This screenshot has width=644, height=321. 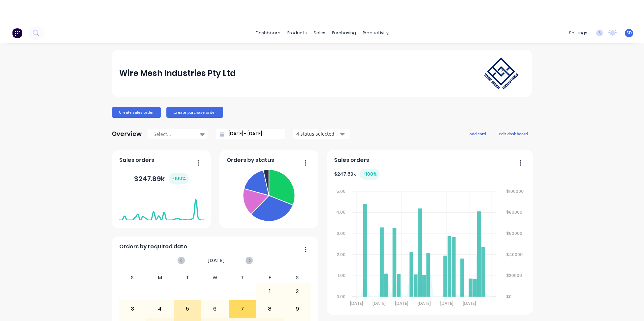 What do you see at coordinates (270, 277) in the screenshot?
I see `div: F` at bounding box center [270, 277].